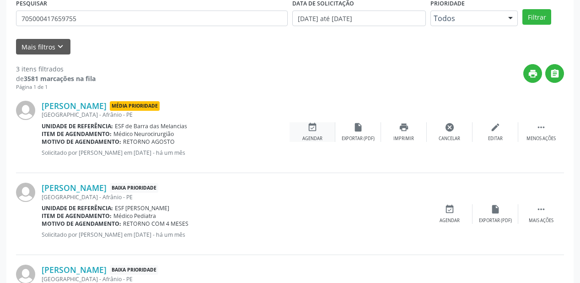 Image resolution: width=580 pixels, height=283 pixels. What do you see at coordinates (151, 126) in the screenshot?
I see `span: ESF de Barra das Melancias` at bounding box center [151, 126].